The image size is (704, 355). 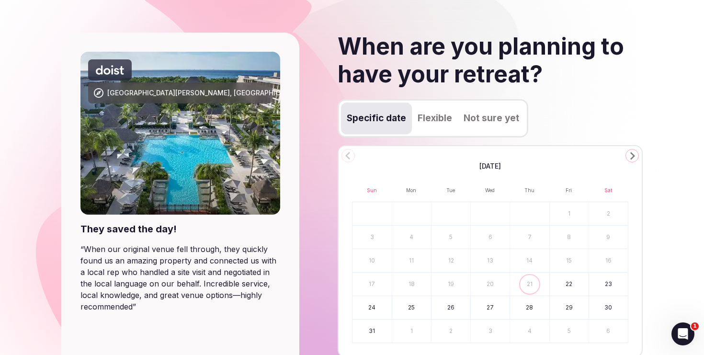 What do you see at coordinates (490, 284) in the screenshot?
I see `button: Wednesday, August 20th, 2025` at bounding box center [490, 284].